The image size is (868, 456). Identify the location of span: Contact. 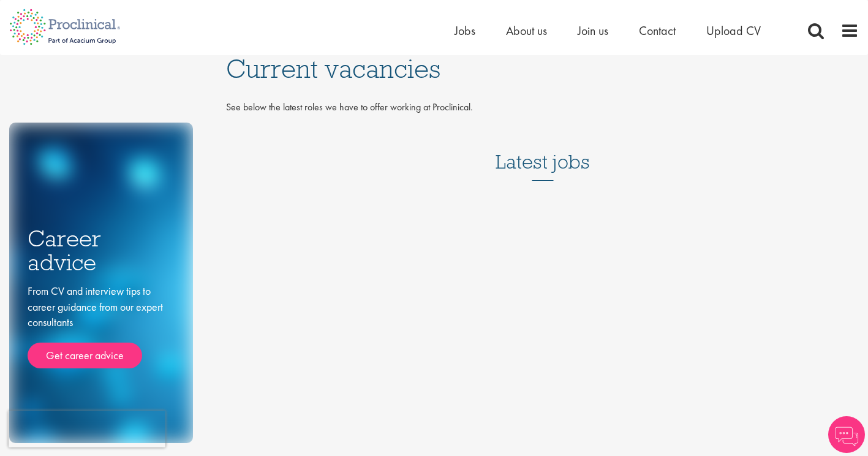
(657, 31).